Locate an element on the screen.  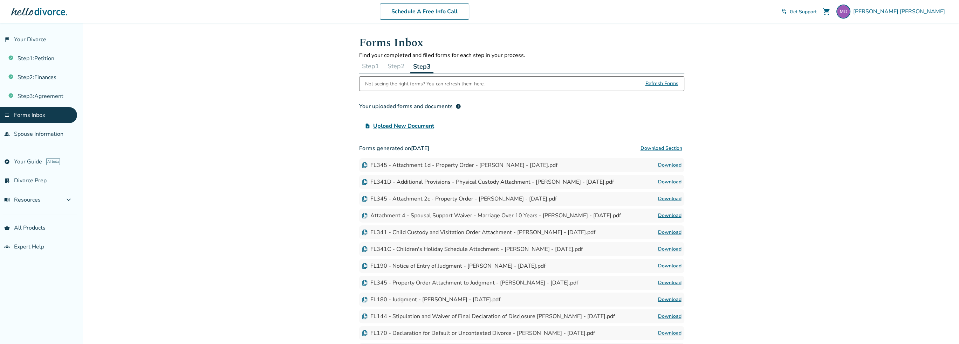
button: Step1 is located at coordinates (370, 66).